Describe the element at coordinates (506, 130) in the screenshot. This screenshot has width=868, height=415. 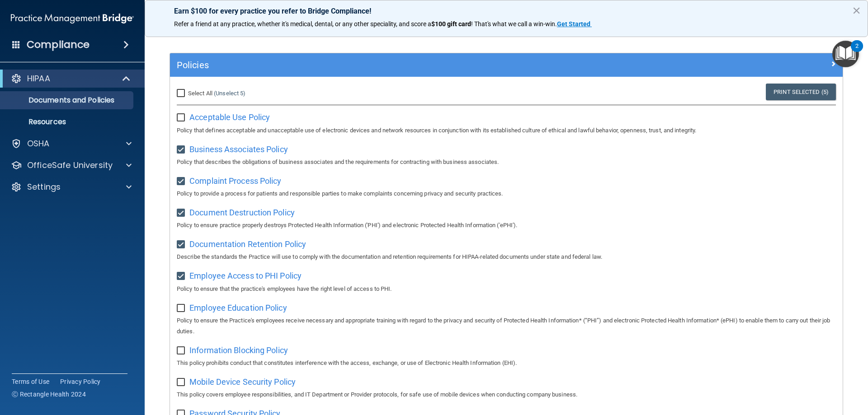
I see `p: Policy that defines acceptable and unacceptable use of electronic devices and network resources i...` at that location.